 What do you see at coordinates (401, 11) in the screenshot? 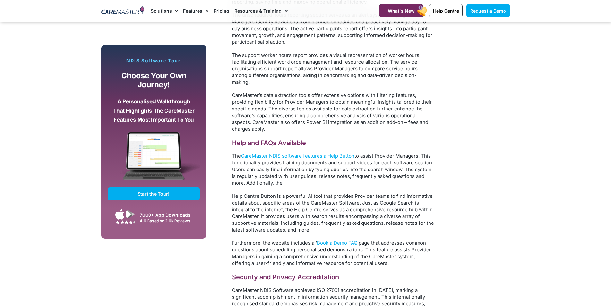
I see `span: What's New` at bounding box center [401, 11].